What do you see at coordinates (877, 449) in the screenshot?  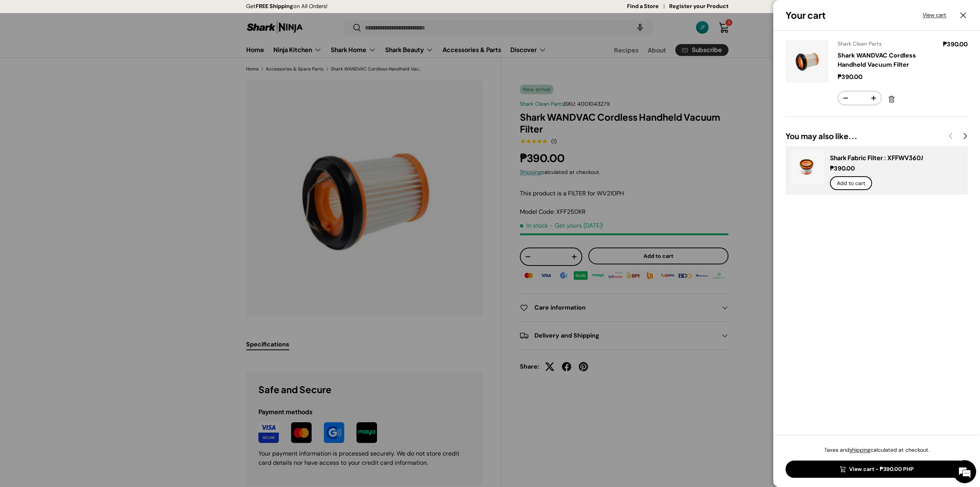 I see `small: Taxes and calculated at checkout.` at bounding box center [877, 449].